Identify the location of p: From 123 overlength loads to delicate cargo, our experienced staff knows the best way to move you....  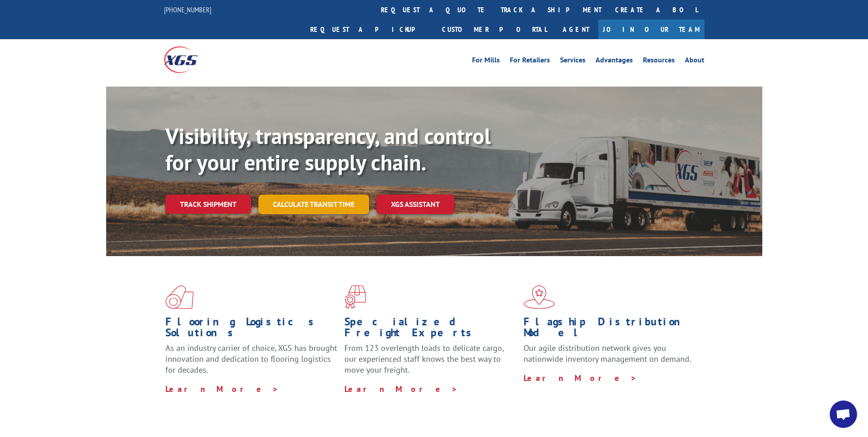
(431, 363).